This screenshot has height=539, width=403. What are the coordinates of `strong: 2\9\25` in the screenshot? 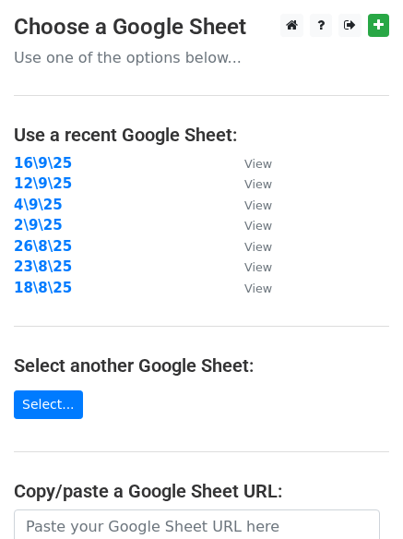 It's located at (38, 225).